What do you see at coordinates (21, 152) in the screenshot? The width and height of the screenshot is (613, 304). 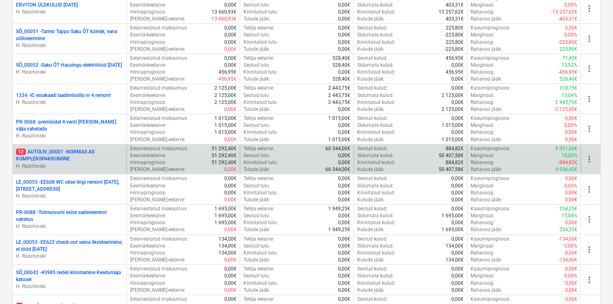 I see `span: 12` at bounding box center [21, 152].